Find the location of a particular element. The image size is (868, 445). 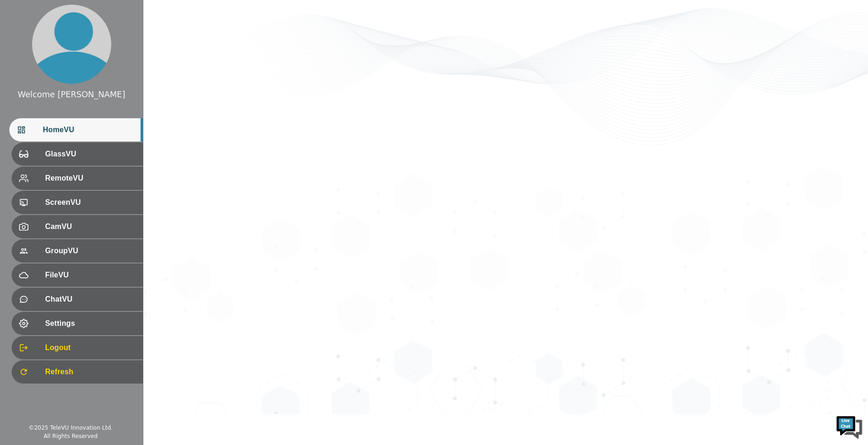

span: Refresh is located at coordinates (91, 372).